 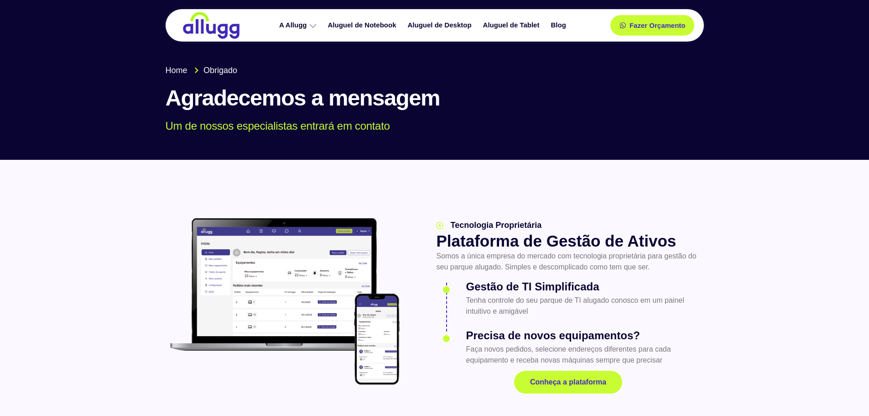 I want to click on p: Somos a única empresa do mercado com tecnologia proprietária para gestão do seu parque alugado. S..., so click(x=568, y=261).